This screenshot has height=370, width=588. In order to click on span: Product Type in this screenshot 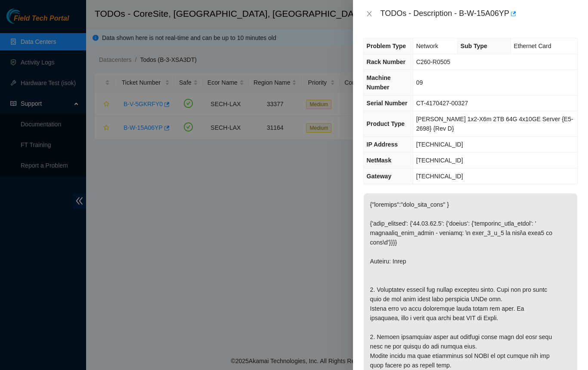, I will do `click(386, 124)`.